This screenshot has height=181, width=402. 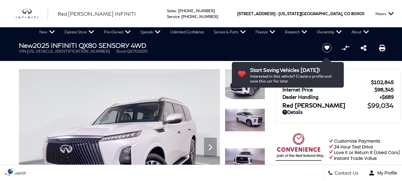 What do you see at coordinates (187, 32) in the screenshot?
I see `a: Unlimited Confidence` at bounding box center [187, 32].